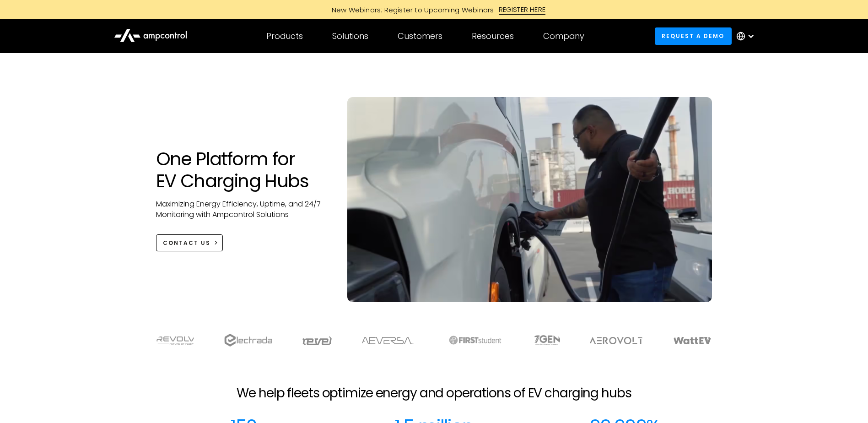 This screenshot has width=868, height=423. What do you see at coordinates (693, 36) in the screenshot?
I see `a: Request a demo` at bounding box center [693, 36].